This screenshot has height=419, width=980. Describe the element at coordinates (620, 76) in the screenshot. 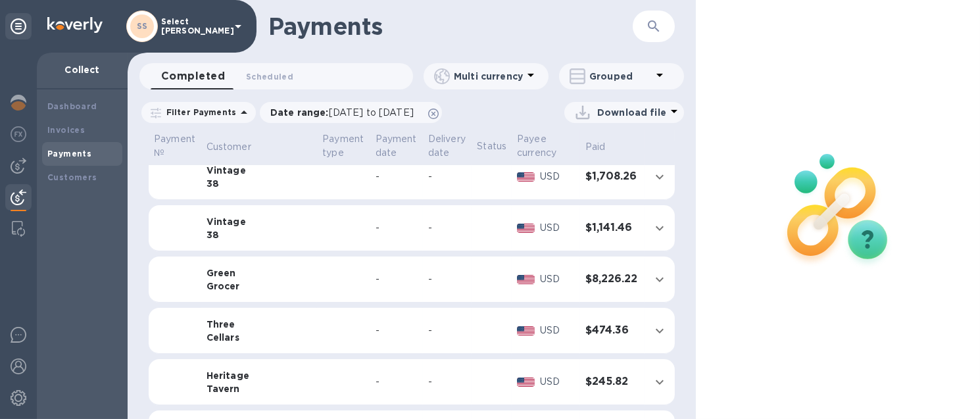

I see `p: Grouped` at that location.